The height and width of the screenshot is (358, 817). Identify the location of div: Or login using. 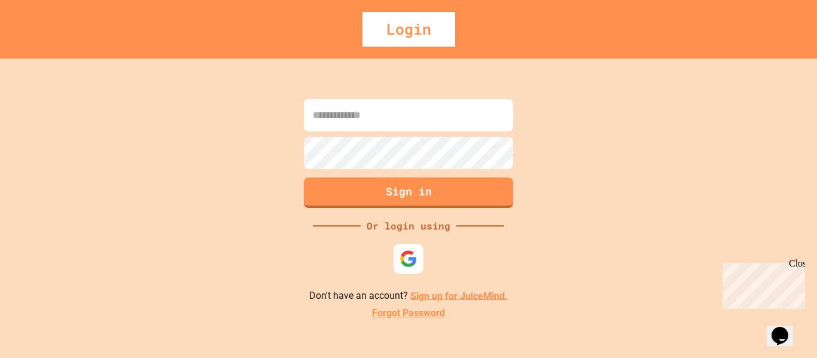
(408, 226).